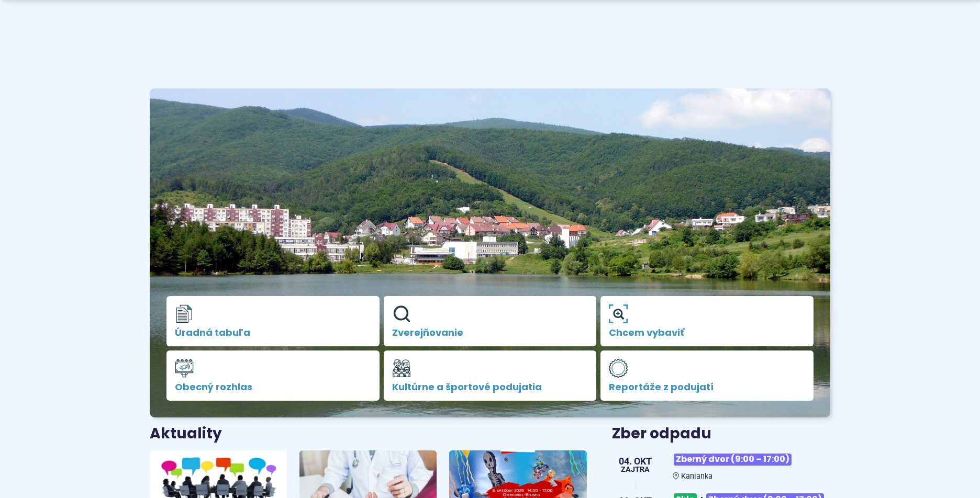 This screenshot has width=980, height=498. What do you see at coordinates (721, 465) in the screenshot?
I see `a: Zberný dvor (9:00 – 17:00) Kanianka 04. okt Zajtra` at bounding box center [721, 465].